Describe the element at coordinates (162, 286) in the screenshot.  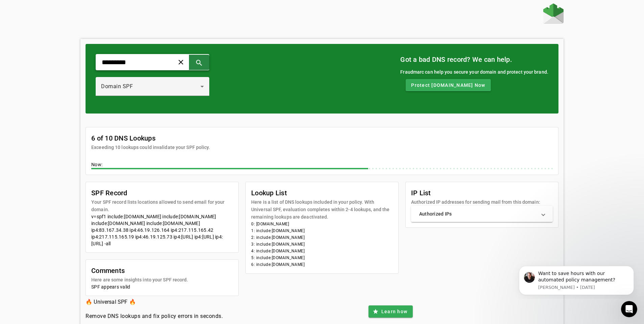
I see `div: SPF appears valid` at that location.